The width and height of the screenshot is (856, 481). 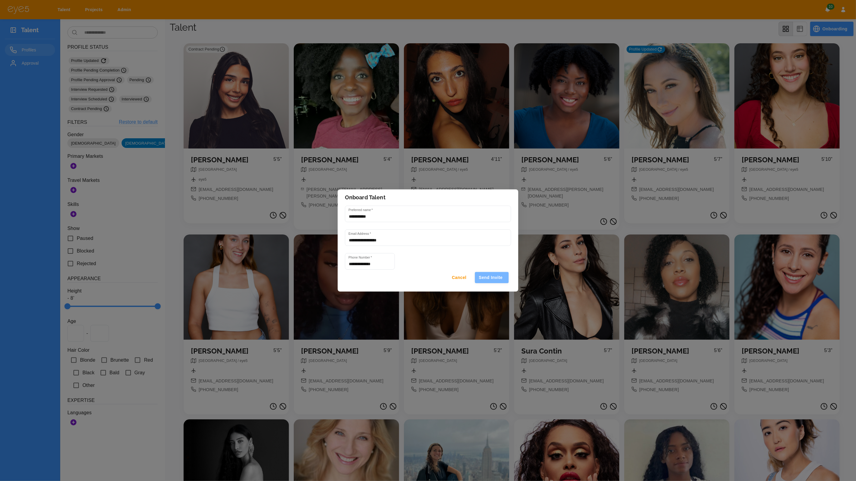 What do you see at coordinates (360, 258) in the screenshot?
I see `label: Phone Number` at bounding box center [360, 258].